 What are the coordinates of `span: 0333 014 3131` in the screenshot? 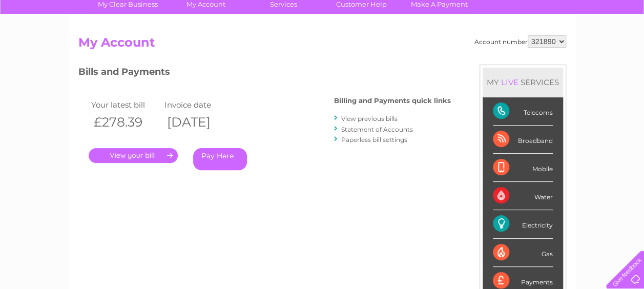 It's located at (486, 11).